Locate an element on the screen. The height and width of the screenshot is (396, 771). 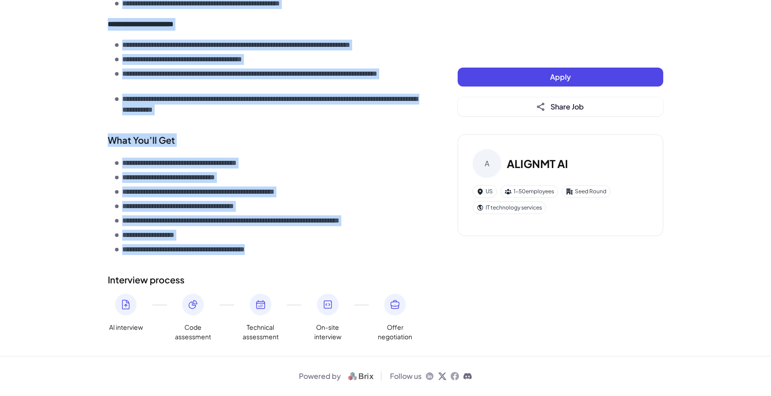
span: Offer negotiation is located at coordinates (395, 332).